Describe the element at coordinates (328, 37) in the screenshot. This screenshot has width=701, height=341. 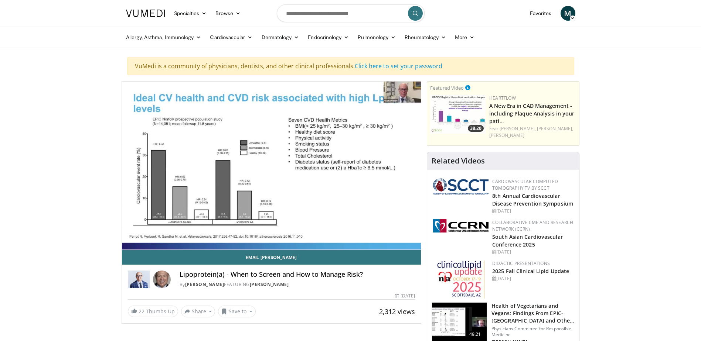
I see `a: Endocrinology` at that location.